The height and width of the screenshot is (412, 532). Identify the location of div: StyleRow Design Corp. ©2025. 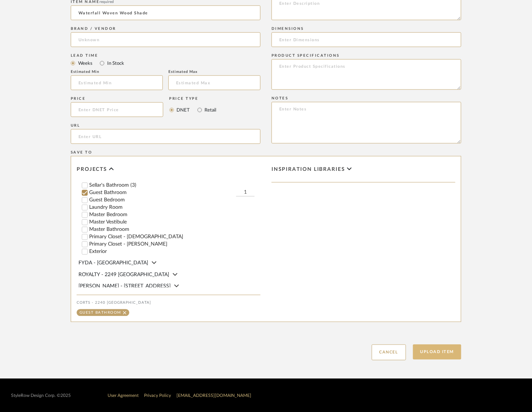
(41, 395).